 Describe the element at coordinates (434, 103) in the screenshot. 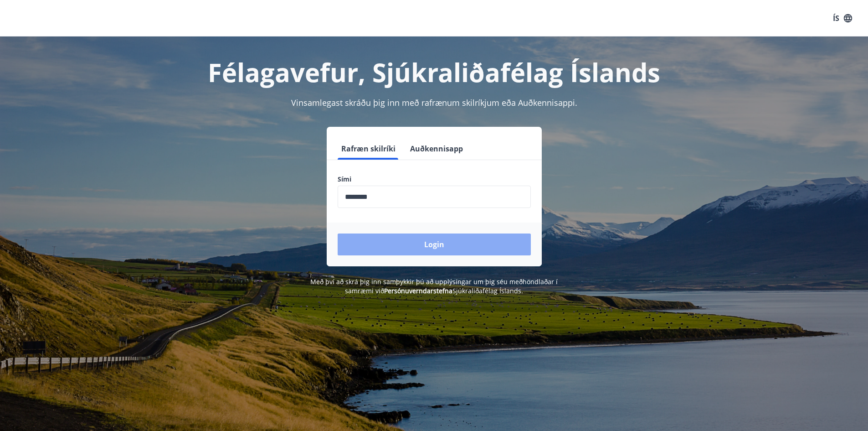

I see `span: Vinsamlegast skráðu þig inn með rafrænum skilríkjum eða Auðkennisappi.` at that location.